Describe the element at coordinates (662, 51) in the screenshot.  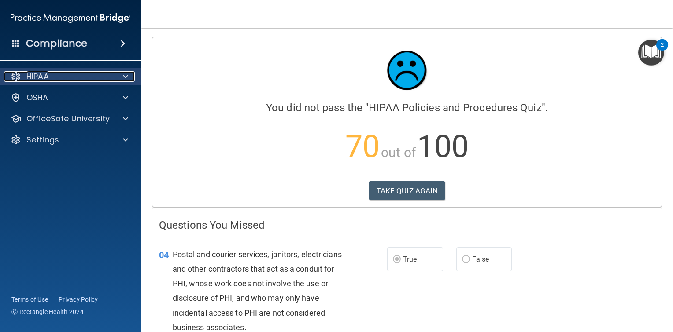
I see `div: 2` at that location.